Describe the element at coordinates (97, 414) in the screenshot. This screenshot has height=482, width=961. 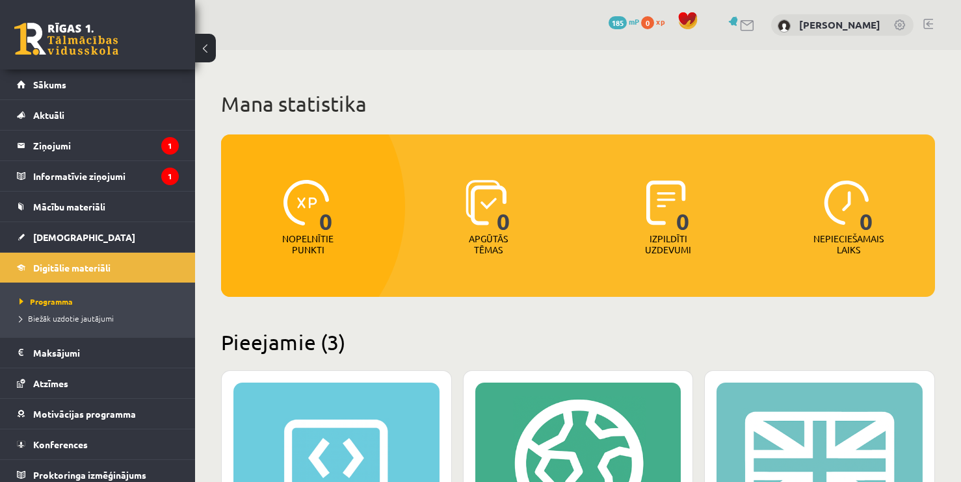
I see `a: Motivācijas programma` at that location.